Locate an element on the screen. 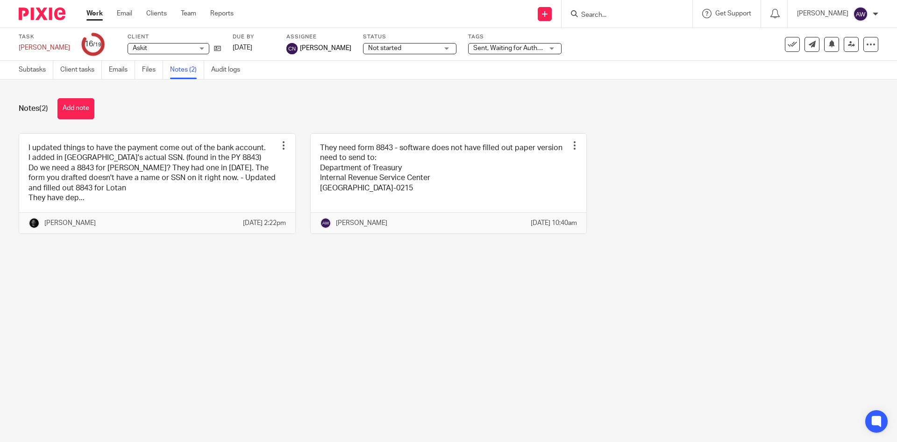 This screenshot has height=442, width=897. a: Client tasks is located at coordinates (81, 70).